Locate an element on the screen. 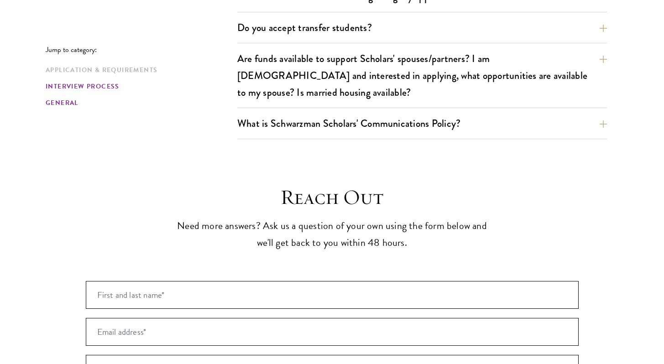 The width and height of the screenshot is (664, 364). h3: Reach Out is located at coordinates (332, 198).